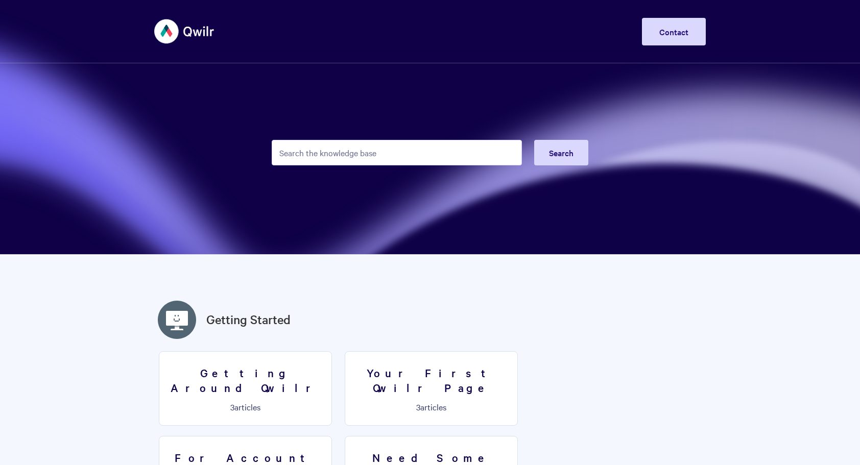  Describe the element at coordinates (431, 380) in the screenshot. I see `h3: Your First Qwilr Page` at that location.